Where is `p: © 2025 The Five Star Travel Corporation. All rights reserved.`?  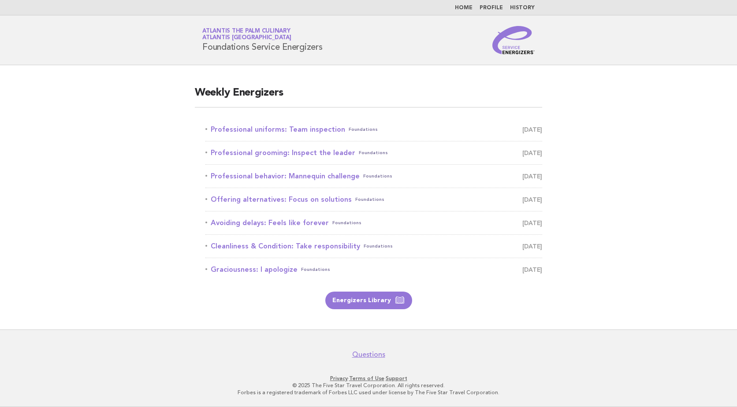
p: © 2025 The Five Star Travel Corporation. All rights reserved. is located at coordinates (369, 386).